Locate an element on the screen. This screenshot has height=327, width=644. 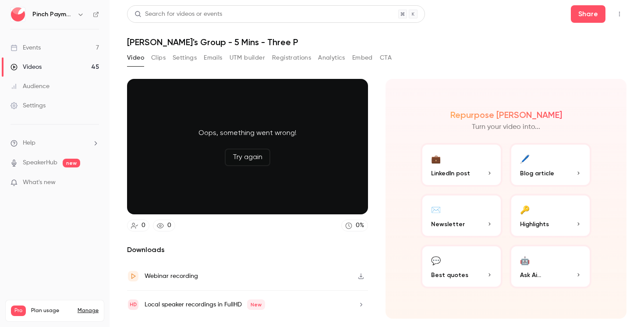
h2: Downloads is located at coordinates (248, 250).